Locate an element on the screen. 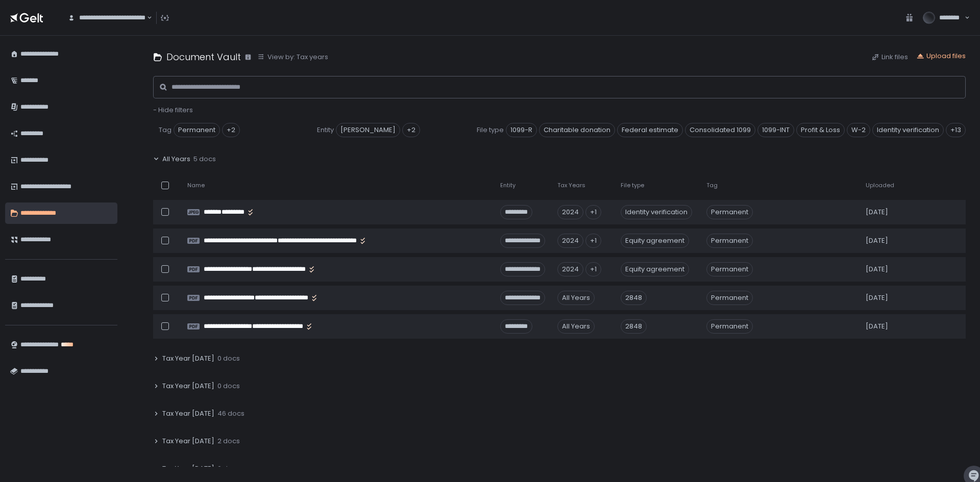 The image size is (980, 482). span: Charitable donation is located at coordinates (577, 130).